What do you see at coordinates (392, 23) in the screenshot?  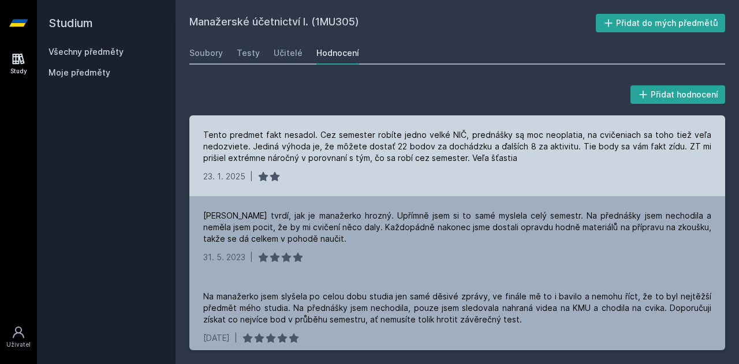 I see `h2: Manažerské účetnictví I. (1MU305)` at bounding box center [392, 23].